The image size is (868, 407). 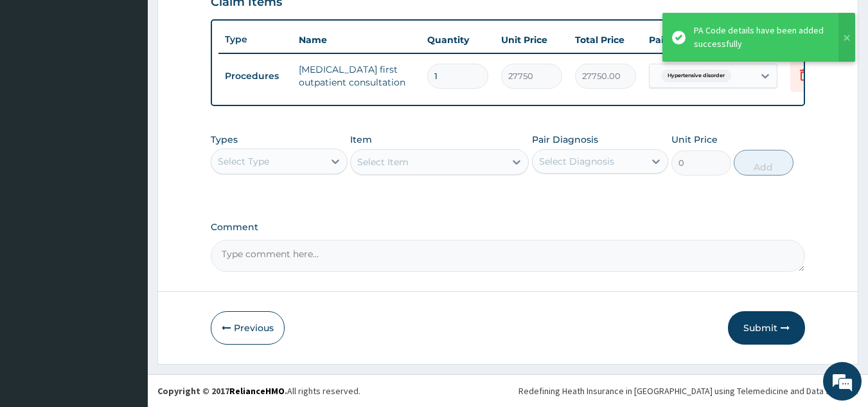 I want to click on label: Unit Price, so click(x=694, y=139).